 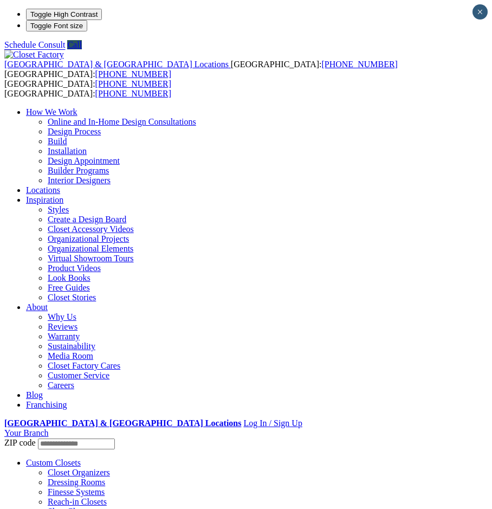 What do you see at coordinates (44, 199) in the screenshot?
I see `a: Inspiration` at bounding box center [44, 199].